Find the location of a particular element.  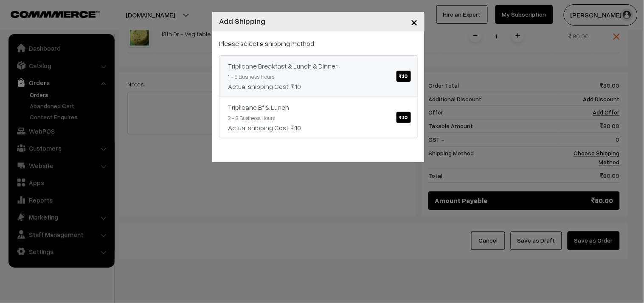

a: Triplicane Bf & Lunch₹.10 2 - 8 Business HoursActual shipping Cost: ₹.10 is located at coordinates (319, 117).